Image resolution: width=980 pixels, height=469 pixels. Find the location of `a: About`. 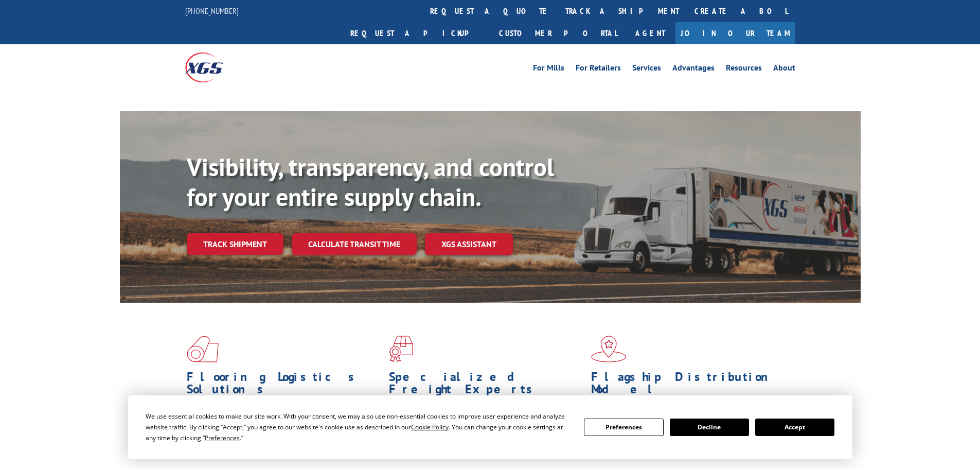

a: About is located at coordinates (783, 69).